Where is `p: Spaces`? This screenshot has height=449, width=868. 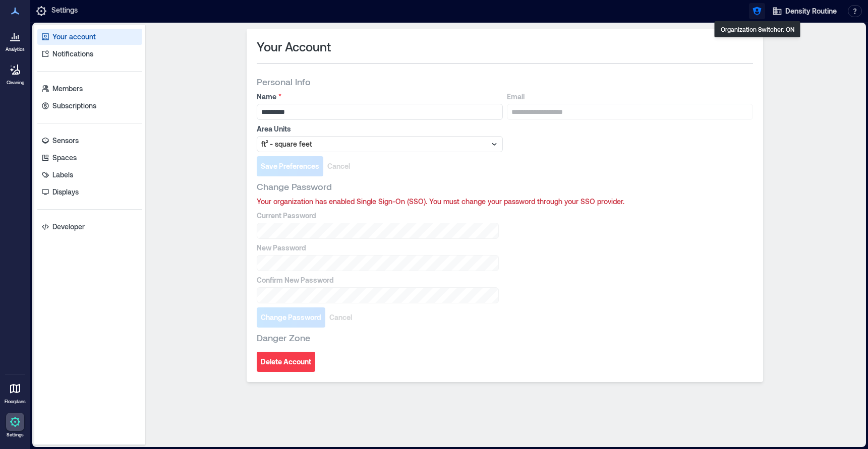 p: Spaces is located at coordinates (64, 158).